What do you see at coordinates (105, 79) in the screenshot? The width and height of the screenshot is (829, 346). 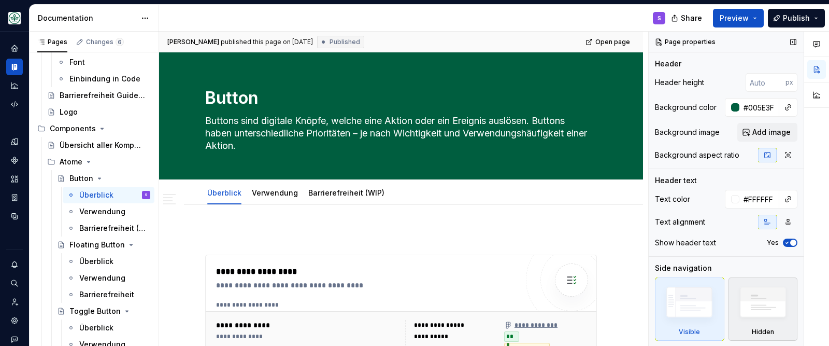 I see `div: Einbindung in Code` at bounding box center [105, 79].